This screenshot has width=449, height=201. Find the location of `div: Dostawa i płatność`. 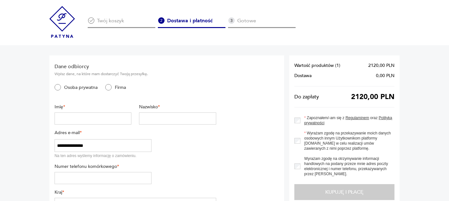

div: Dostawa i płatność is located at coordinates (191, 23).